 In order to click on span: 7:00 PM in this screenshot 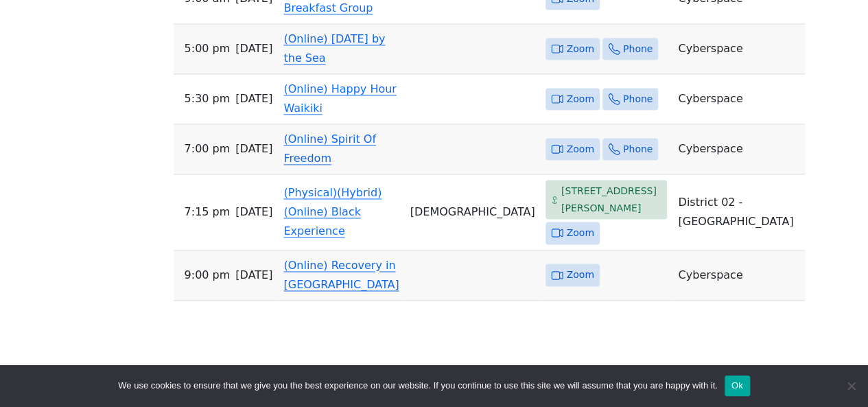, I will do `click(207, 149)`.